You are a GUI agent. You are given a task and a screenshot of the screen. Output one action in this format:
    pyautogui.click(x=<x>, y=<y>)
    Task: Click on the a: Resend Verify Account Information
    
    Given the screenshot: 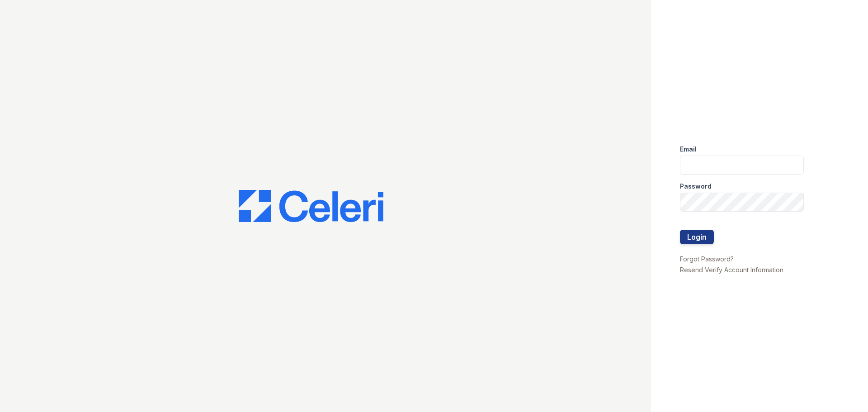 What is the action you would take?
    pyautogui.click(x=731, y=269)
    